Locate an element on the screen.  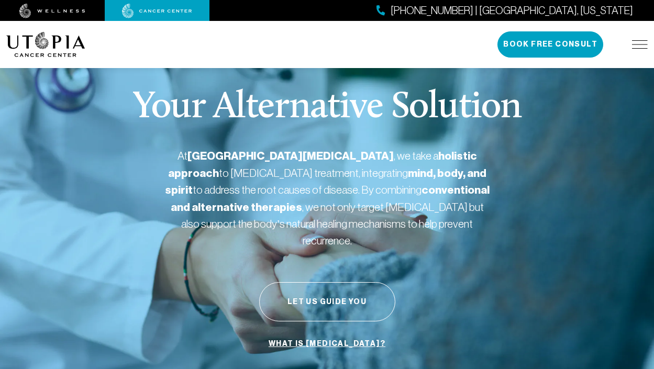
img: wellness is located at coordinates (52, 11).